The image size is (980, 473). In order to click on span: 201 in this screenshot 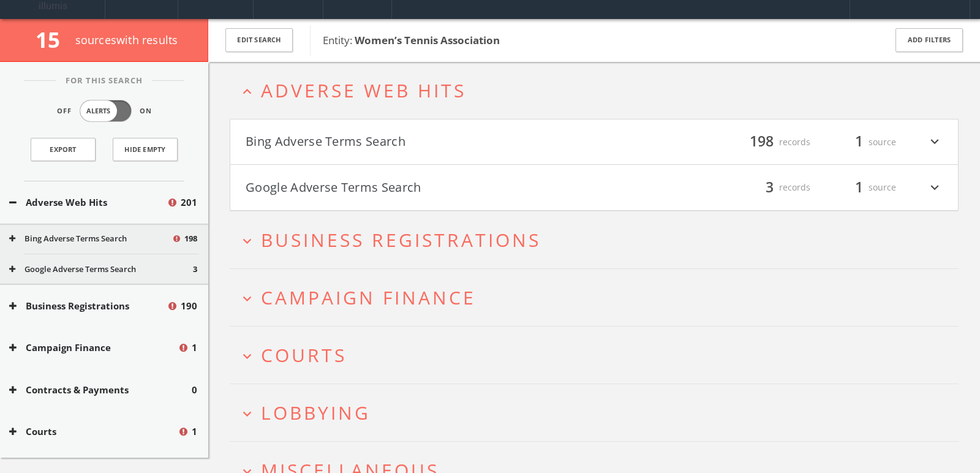, I will do `click(189, 202)`.